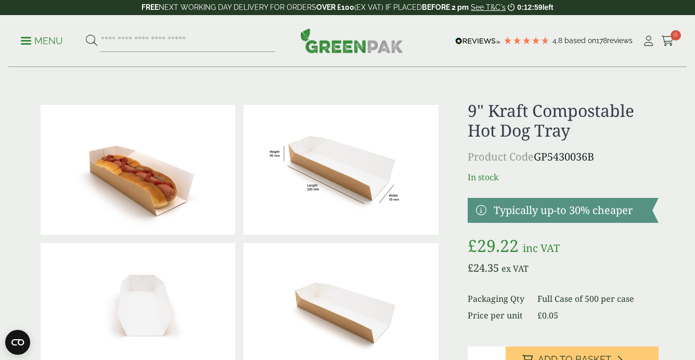 Image resolution: width=695 pixels, height=360 pixels. I want to click on span: 0, so click(675, 35).